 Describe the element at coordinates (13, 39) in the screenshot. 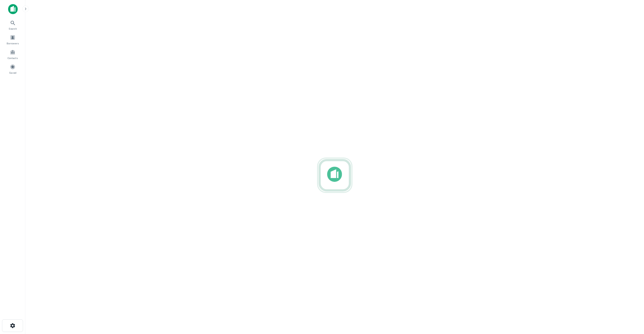

I see `div: Borrowers` at that location.